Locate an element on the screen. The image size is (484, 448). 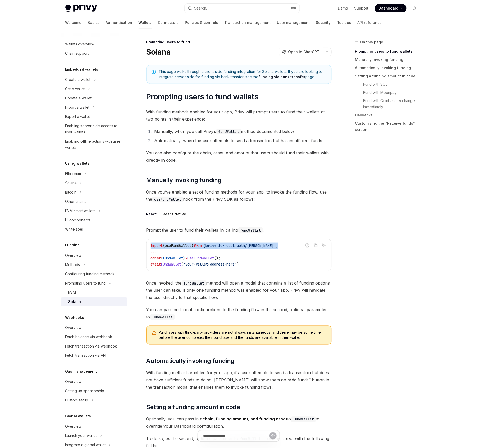
a: Fetch transaction via webhook is located at coordinates (94, 347).